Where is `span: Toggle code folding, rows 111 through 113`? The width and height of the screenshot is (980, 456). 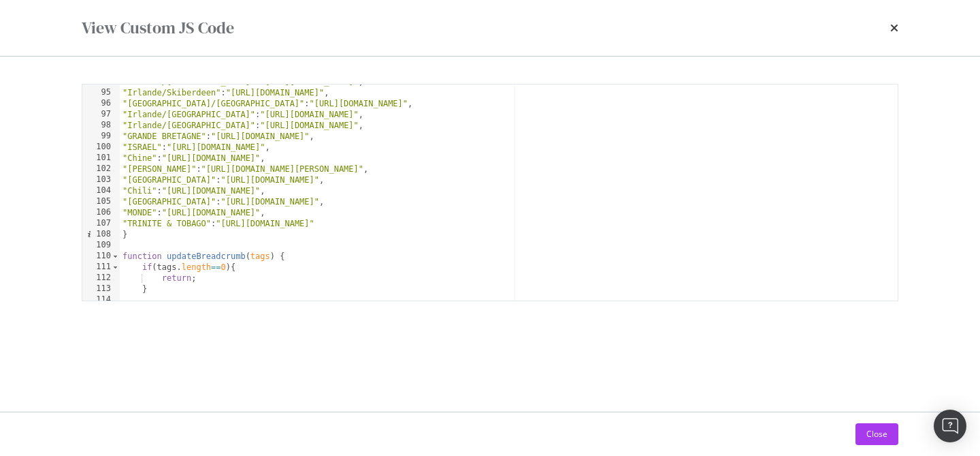 span: Toggle code folding, rows 111 through 113 is located at coordinates (115, 267).